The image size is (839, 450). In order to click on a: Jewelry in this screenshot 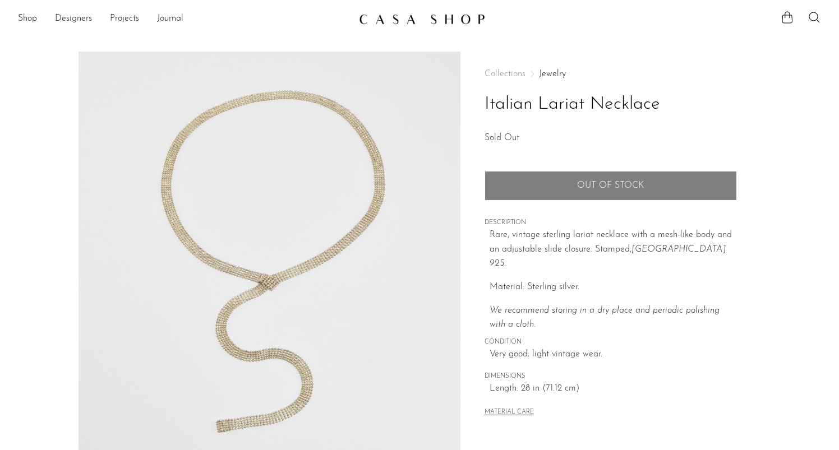, I will do `click(553, 74)`.